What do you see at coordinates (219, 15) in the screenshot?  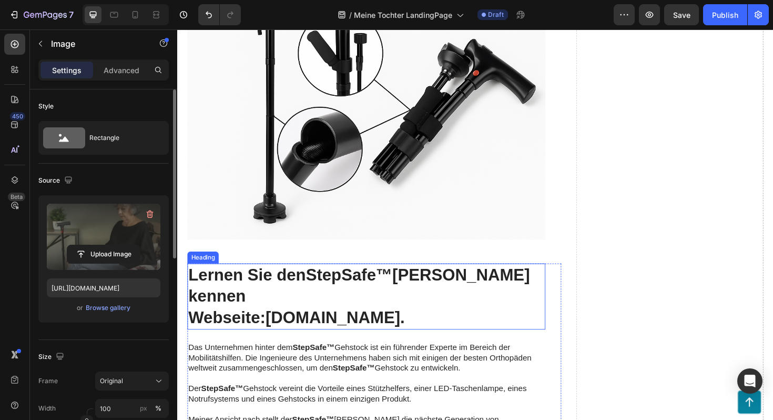 I see `div: Undo/Redo` at bounding box center [219, 15].